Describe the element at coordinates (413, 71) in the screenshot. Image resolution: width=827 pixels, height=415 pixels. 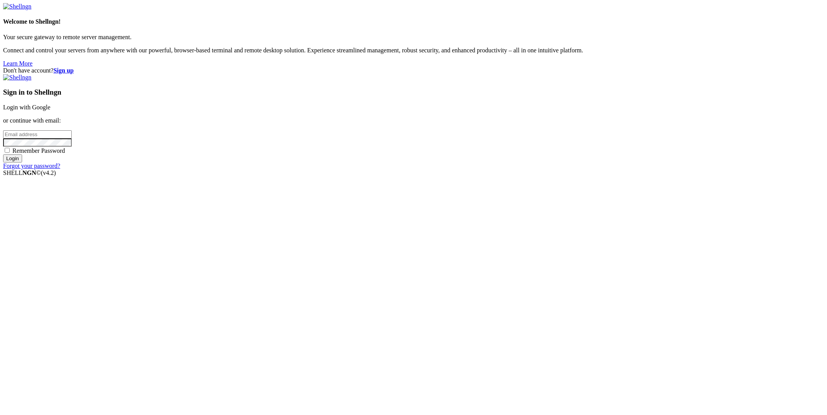
I see `div: Don't have account?` at that location.